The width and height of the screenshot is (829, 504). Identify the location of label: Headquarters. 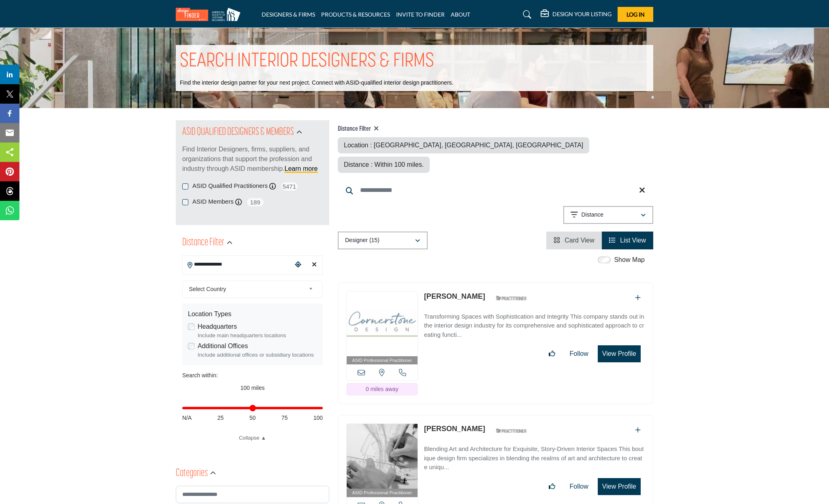
(217, 327).